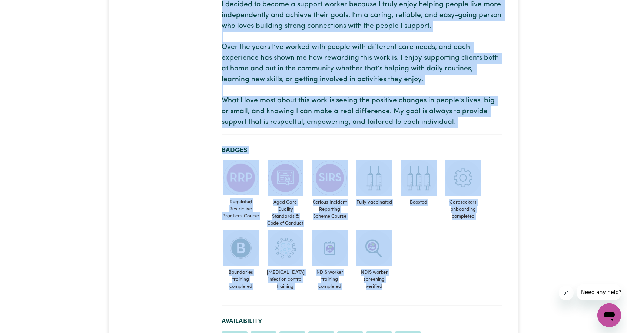 The image size is (627, 333). What do you see at coordinates (330, 248) in the screenshot?
I see `img: CS Academy: Introduction to NDIS Worker Training course completed` at bounding box center [330, 248].